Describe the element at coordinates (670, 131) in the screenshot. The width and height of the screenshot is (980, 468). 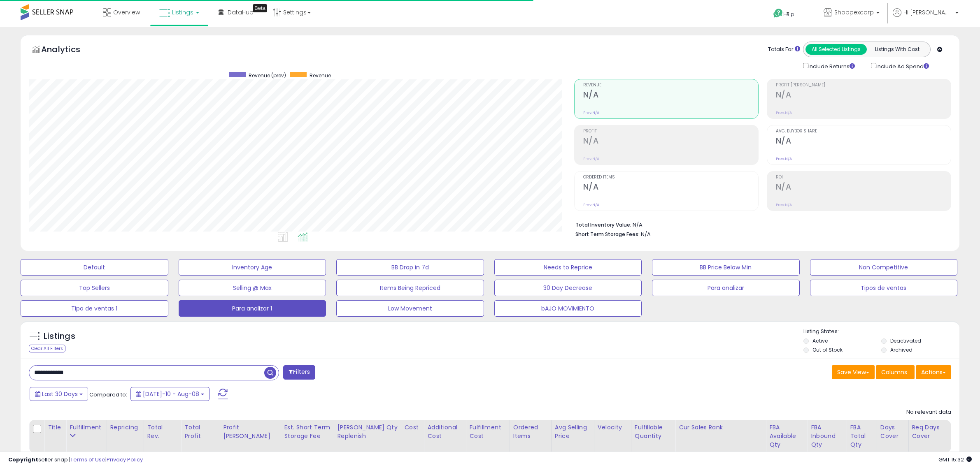
I see `span: Profit` at that location.